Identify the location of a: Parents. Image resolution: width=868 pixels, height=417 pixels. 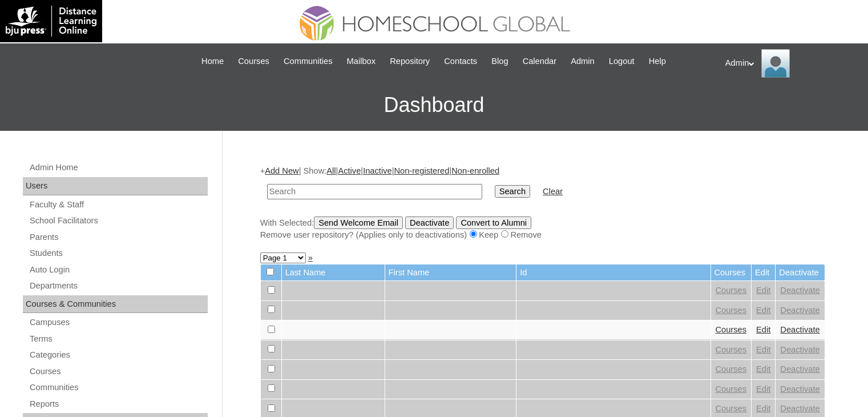
(118, 237).